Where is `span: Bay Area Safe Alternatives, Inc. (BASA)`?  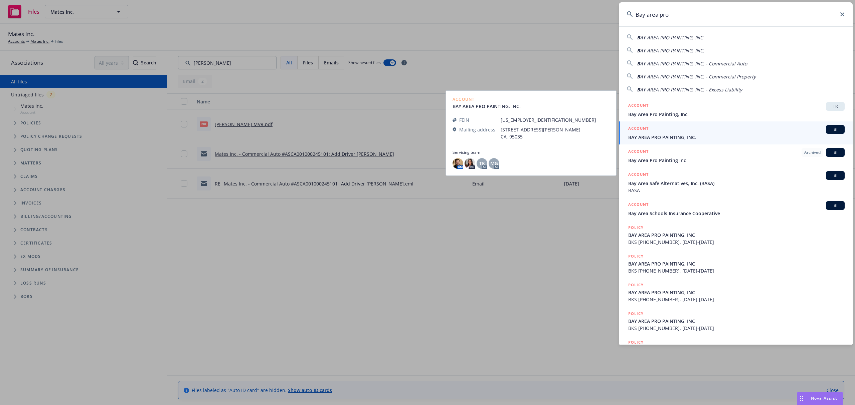 span: Bay Area Safe Alternatives, Inc. (BASA) is located at coordinates (736, 183).